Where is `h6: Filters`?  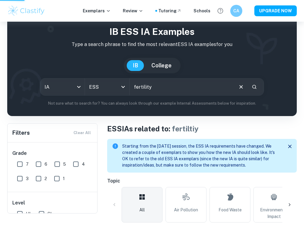 h6: Filters is located at coordinates (21, 133).